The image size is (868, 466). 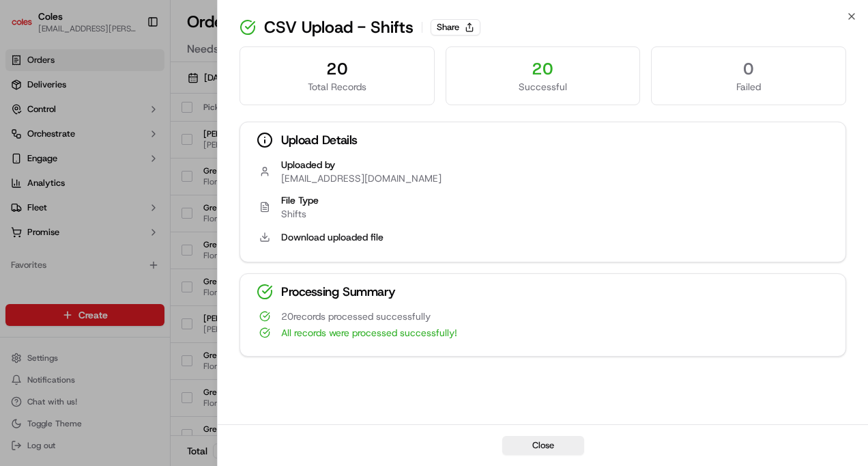 I want to click on button: Close, so click(x=544, y=445).